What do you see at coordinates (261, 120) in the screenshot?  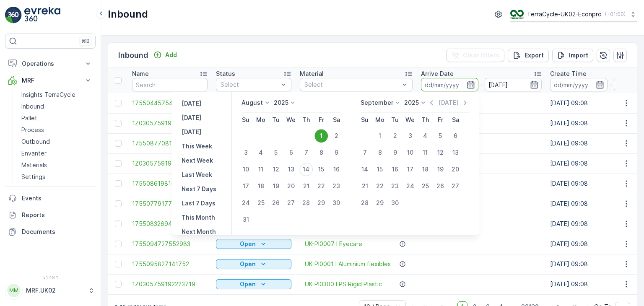 I see `th: Monday` at bounding box center [261, 120].